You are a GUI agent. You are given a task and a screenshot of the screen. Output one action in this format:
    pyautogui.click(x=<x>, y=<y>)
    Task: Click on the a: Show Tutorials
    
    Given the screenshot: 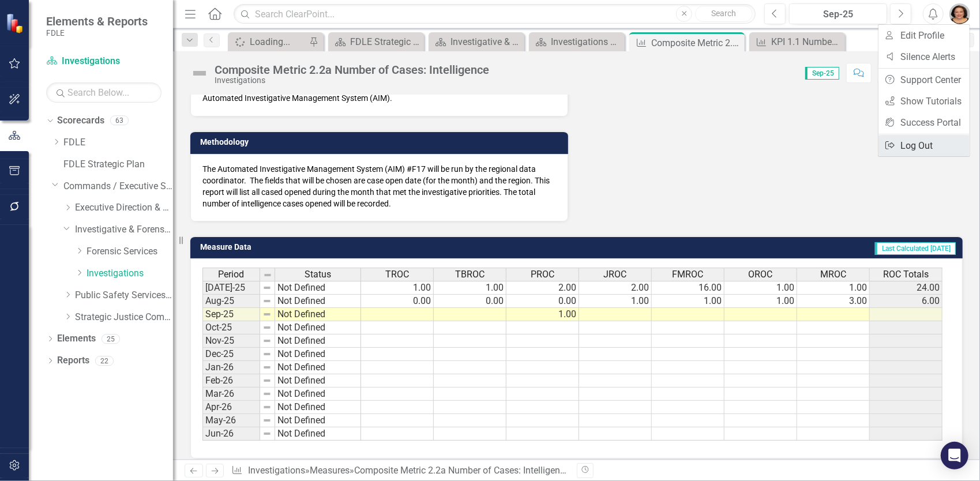 What is the action you would take?
    pyautogui.click(x=924, y=101)
    